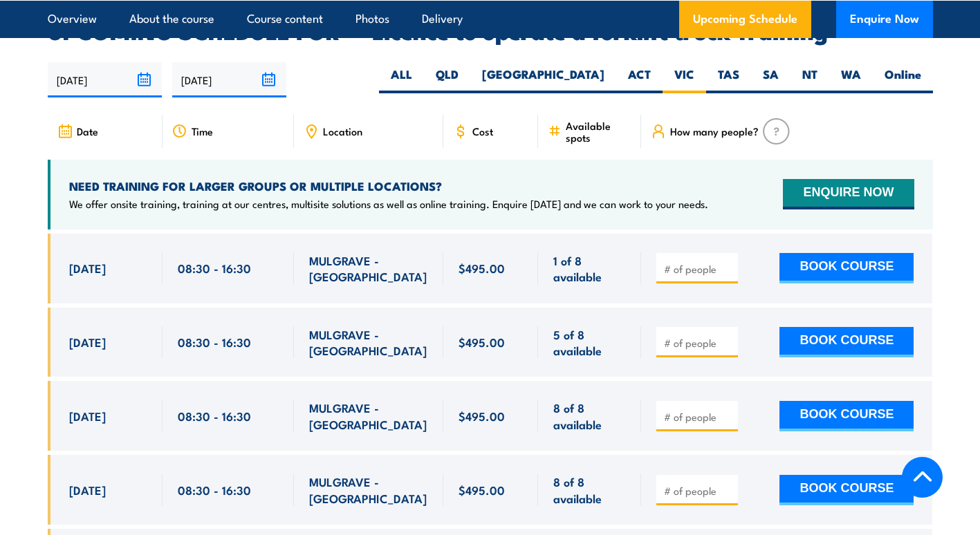 The width and height of the screenshot is (980, 535). I want to click on input: From date, so click(105, 79).